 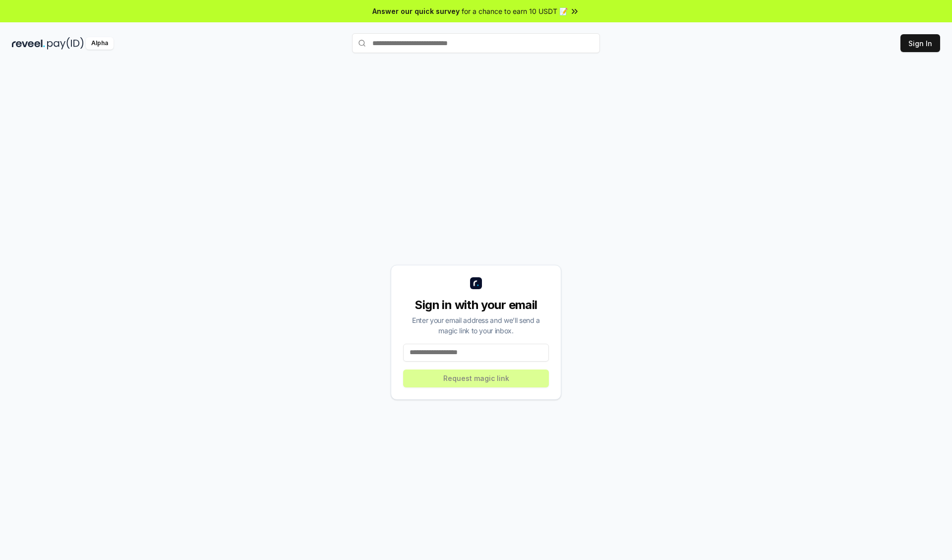 What do you see at coordinates (514, 10) in the screenshot?
I see `span: for a chance to earn 10 USDT 📝` at bounding box center [514, 10].